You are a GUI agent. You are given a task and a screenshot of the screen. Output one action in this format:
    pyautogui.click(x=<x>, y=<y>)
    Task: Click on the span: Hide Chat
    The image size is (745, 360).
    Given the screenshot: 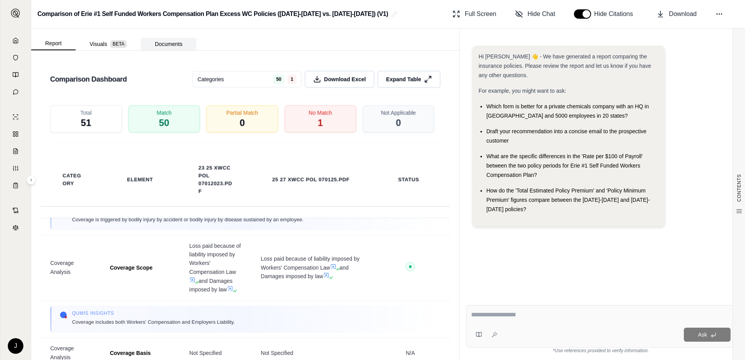 What is the action you would take?
    pyautogui.click(x=541, y=14)
    